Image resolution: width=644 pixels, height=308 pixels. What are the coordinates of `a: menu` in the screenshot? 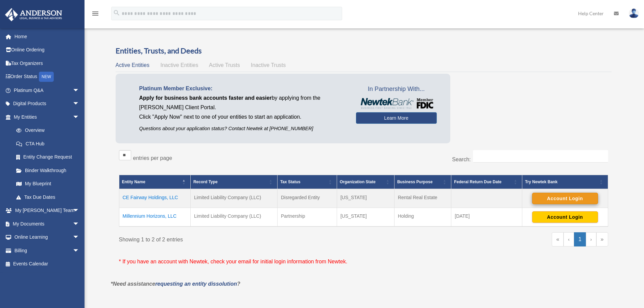 It's located at (95, 15).